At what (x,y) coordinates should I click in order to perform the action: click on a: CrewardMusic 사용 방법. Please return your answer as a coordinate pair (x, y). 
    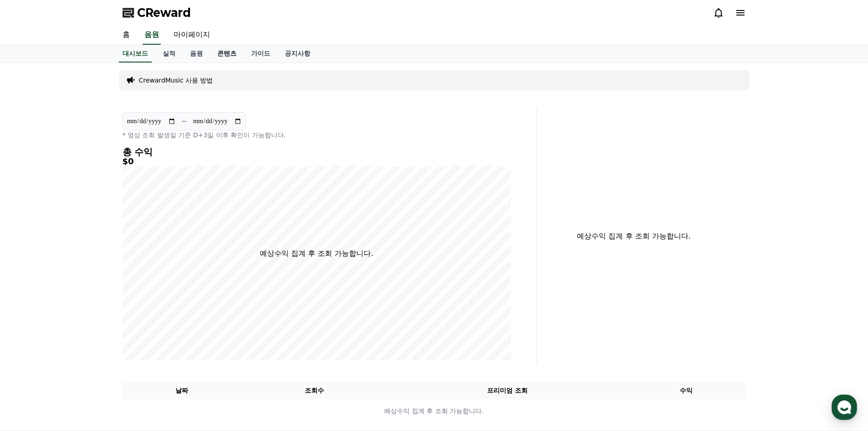
    Looking at the image, I should click on (176, 80).